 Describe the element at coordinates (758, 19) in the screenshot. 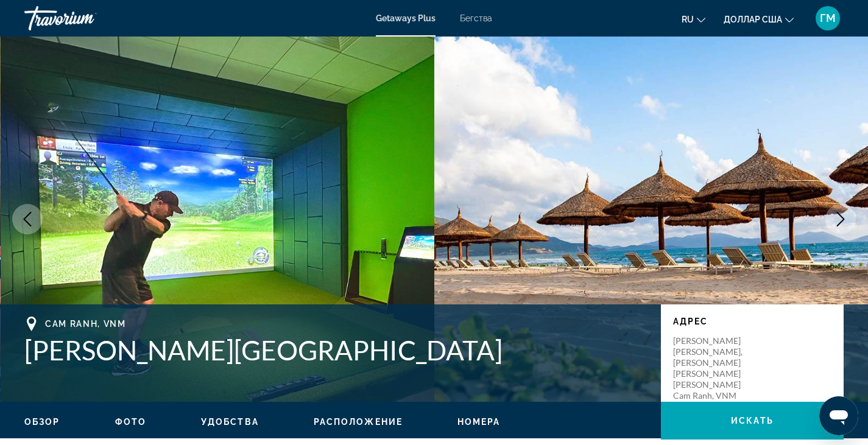

I see `button: Изменить валюту` at that location.